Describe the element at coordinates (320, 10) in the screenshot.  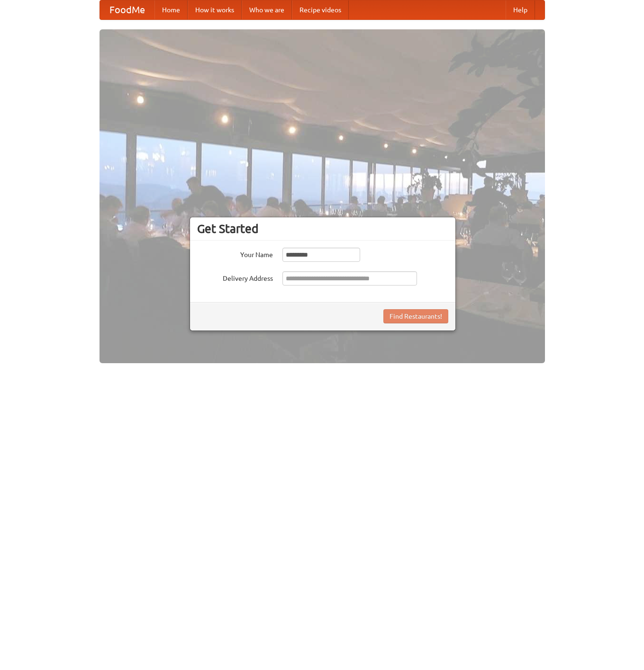
I see `a: Recipe videos` at that location.